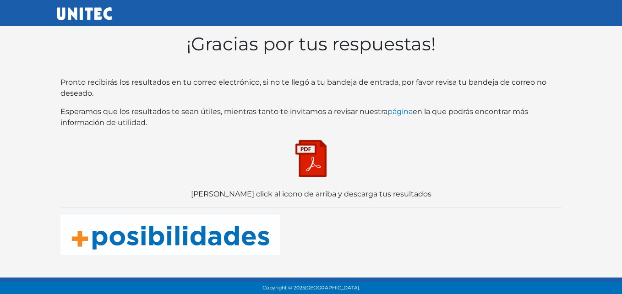  I want to click on img: UNITEC, so click(84, 14).